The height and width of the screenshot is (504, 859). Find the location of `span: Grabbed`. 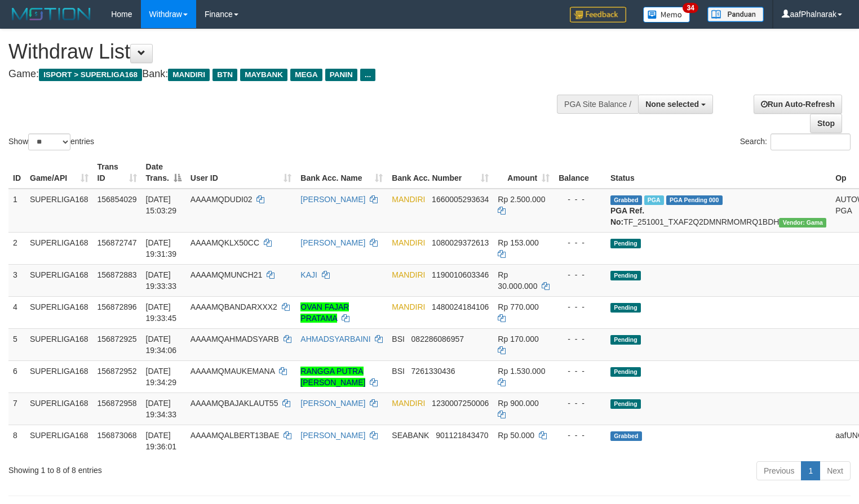

span: Grabbed is located at coordinates (627, 436).